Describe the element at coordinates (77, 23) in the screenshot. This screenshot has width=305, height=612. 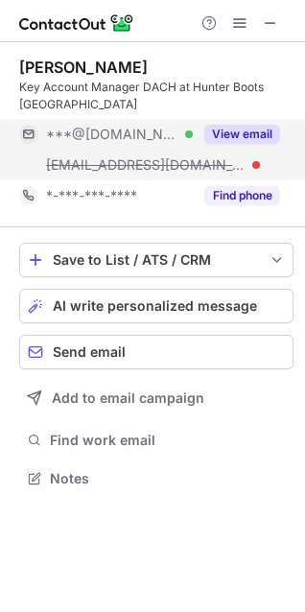
I see `img: ContactOut v5.3.10` at that location.